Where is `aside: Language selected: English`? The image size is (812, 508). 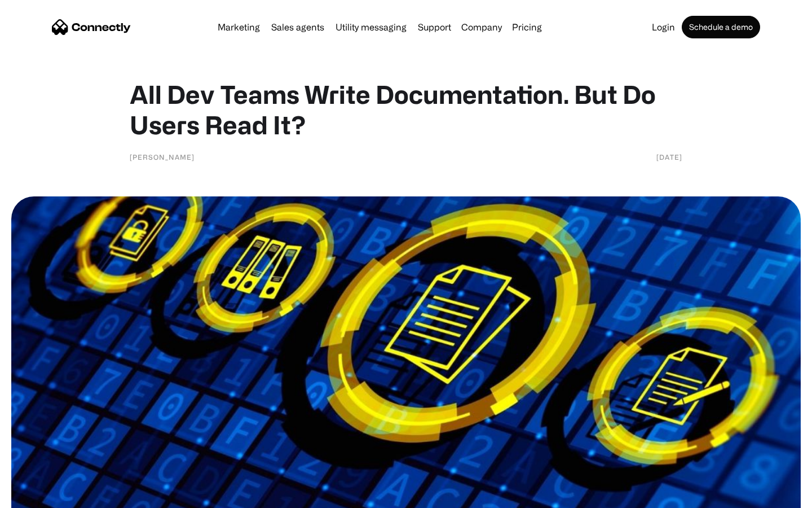 aside: Language selected: English is located at coordinates (39, 496).